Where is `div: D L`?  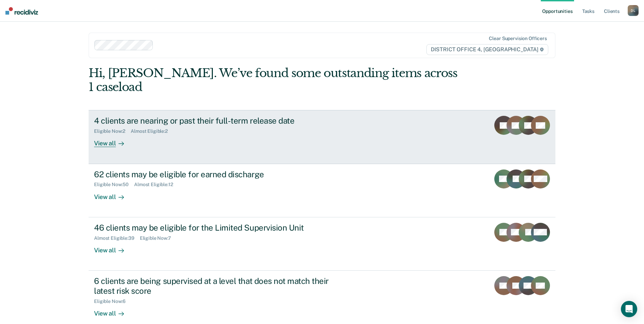 div: D L is located at coordinates (633, 10).